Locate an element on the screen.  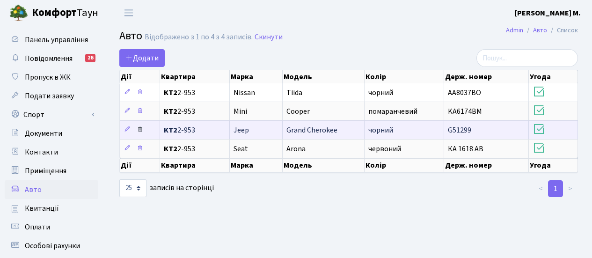
a: Пропуск в ЖК is located at coordinates (51, 77).